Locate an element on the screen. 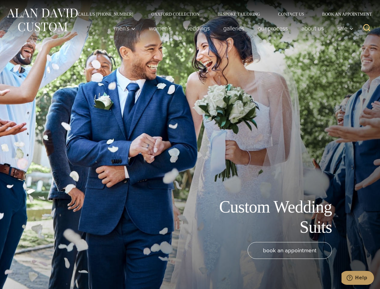  a: Women’s is located at coordinates (160, 28).